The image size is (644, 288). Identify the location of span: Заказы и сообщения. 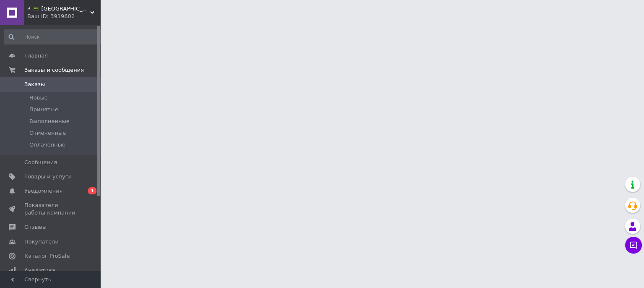
(54, 71).